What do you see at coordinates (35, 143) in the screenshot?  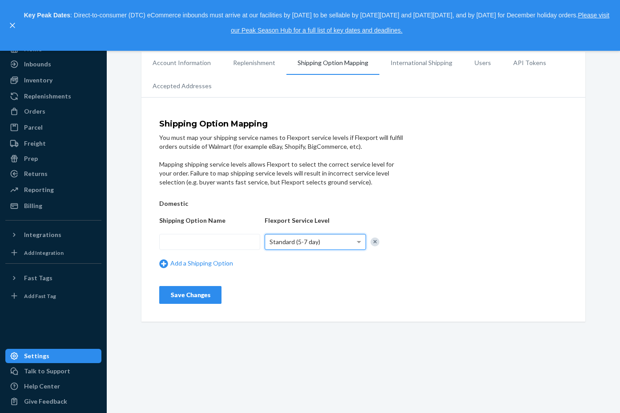 I see `div: Freight` at bounding box center [35, 143].